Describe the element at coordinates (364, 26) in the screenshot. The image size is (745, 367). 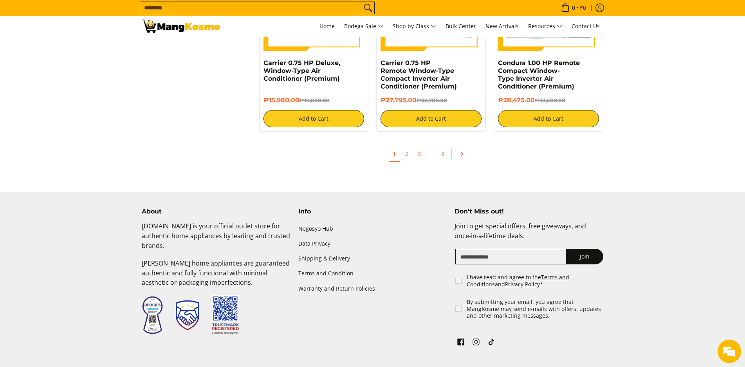
I see `a: Bodega Sale` at that location.